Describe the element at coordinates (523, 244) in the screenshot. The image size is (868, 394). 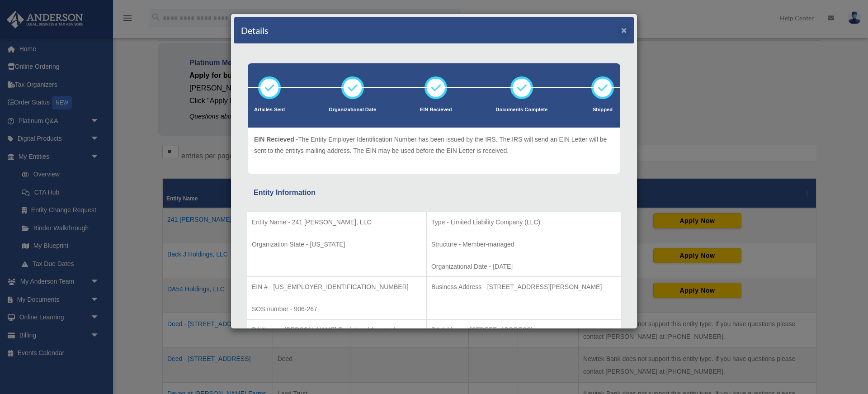
I see `p: Structure - Member-managed` at that location.